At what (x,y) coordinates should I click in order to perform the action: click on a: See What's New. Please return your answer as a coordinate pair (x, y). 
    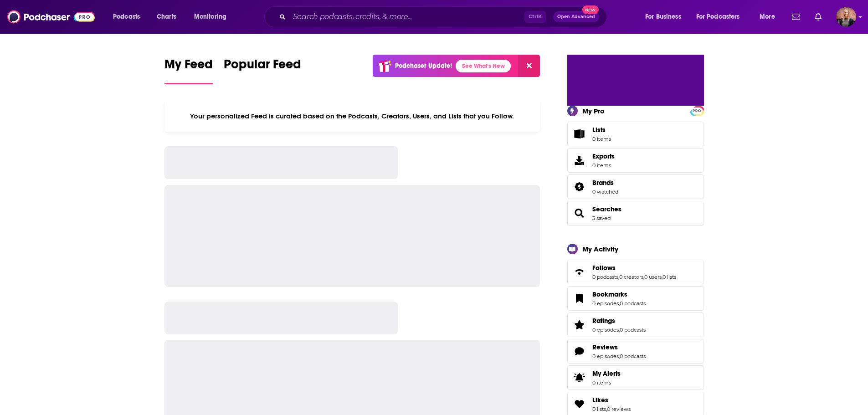
    Looking at the image, I should click on (483, 66).